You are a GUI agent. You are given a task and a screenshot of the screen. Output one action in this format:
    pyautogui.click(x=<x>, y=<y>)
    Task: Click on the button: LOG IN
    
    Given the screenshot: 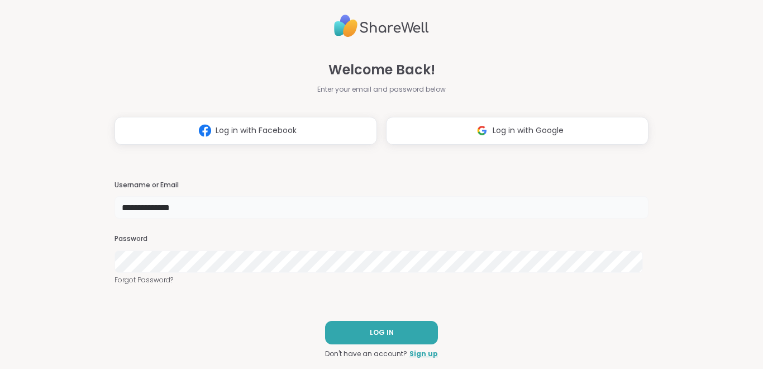 What is the action you would take?
    pyautogui.click(x=381, y=332)
    